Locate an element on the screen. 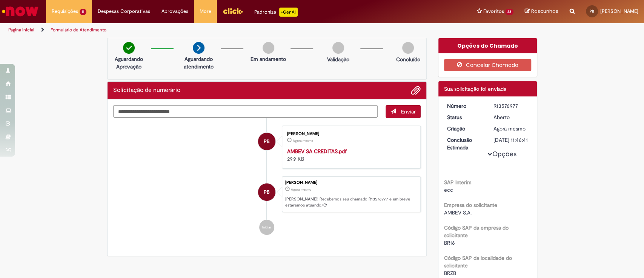  img: ServiceNow is located at coordinates (20, 12).